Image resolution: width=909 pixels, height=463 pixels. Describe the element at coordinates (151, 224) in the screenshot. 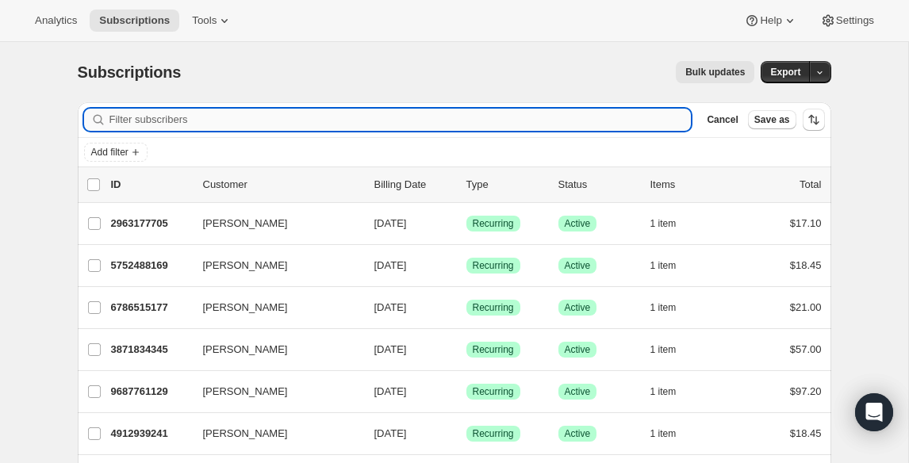

I see `p: 2963177705` at that location.